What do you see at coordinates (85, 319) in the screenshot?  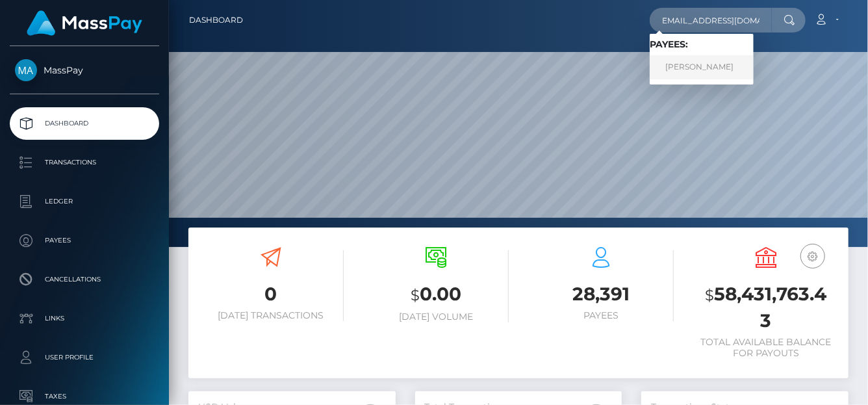 I see `a: Links` at bounding box center [85, 319].